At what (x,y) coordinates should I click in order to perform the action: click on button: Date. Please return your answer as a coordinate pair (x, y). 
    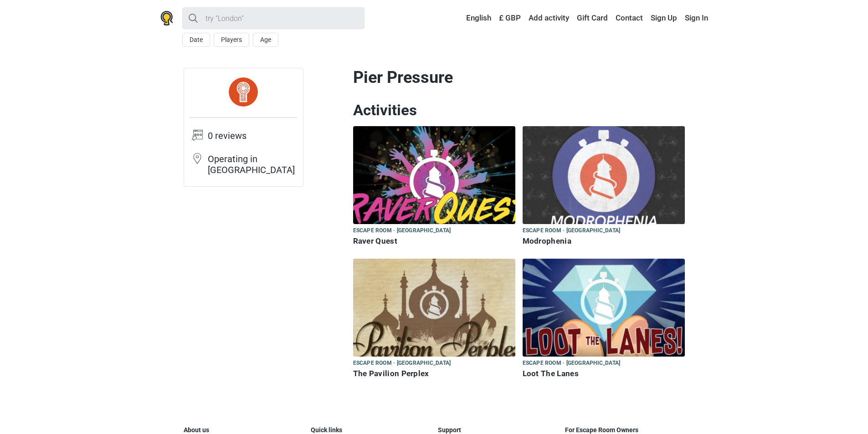
    Looking at the image, I should click on (196, 40).